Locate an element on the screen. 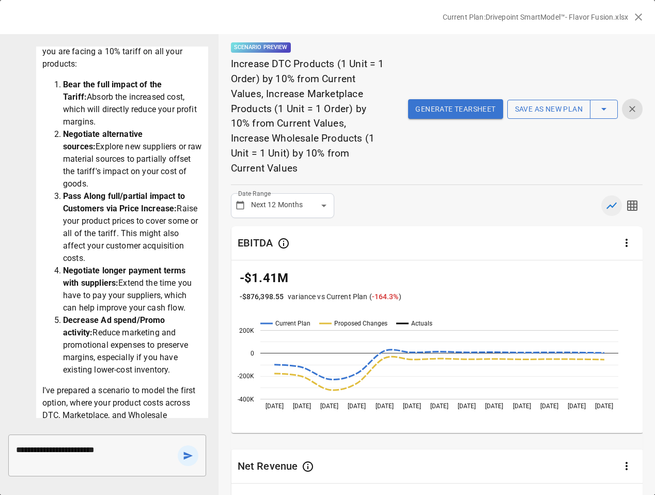  strong: Negotiate longer payment terms with suppliers: is located at coordinates (126, 277).